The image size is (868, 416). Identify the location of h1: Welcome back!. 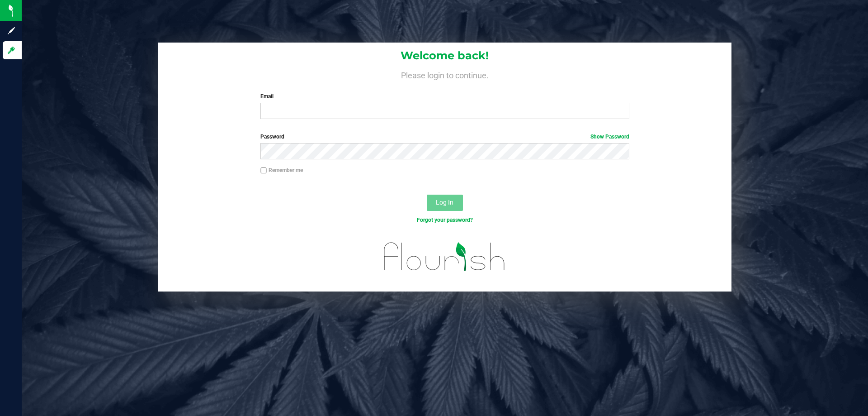
(445, 56).